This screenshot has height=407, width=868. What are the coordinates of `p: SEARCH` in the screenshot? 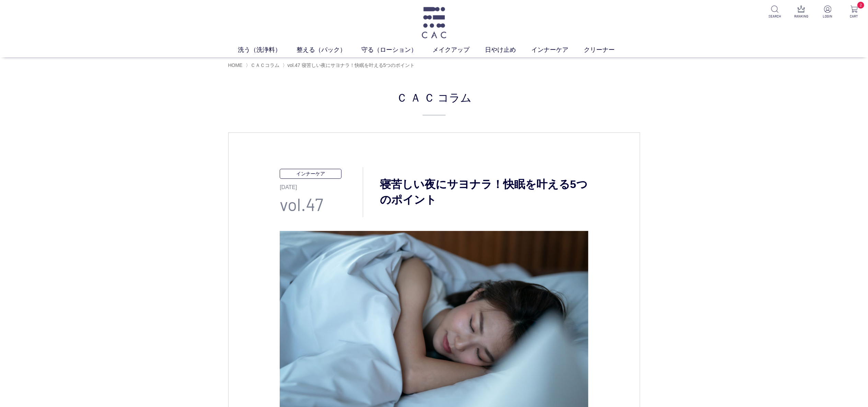 It's located at (775, 16).